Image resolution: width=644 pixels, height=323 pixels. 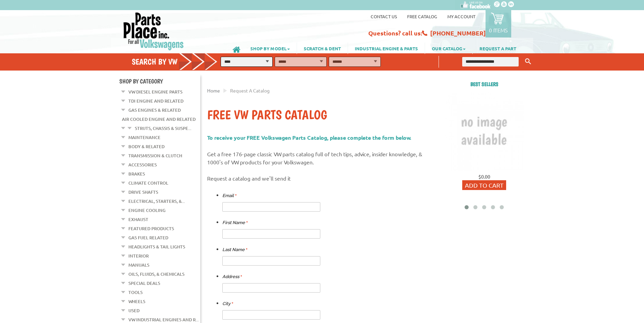 What do you see at coordinates (138, 219) in the screenshot?
I see `a: Exhaust` at bounding box center [138, 219].